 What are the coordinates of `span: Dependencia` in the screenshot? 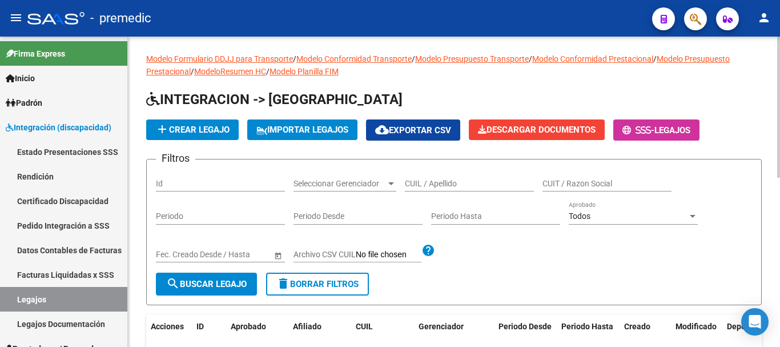 It's located at (751, 326).